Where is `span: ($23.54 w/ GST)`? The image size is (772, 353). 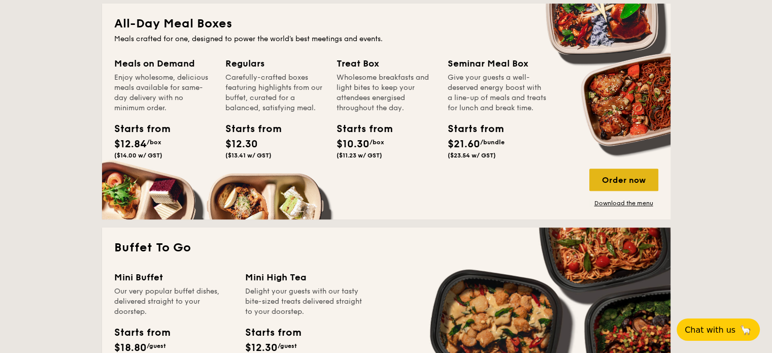
span: ($23.54 w/ GST) is located at coordinates (472, 155).